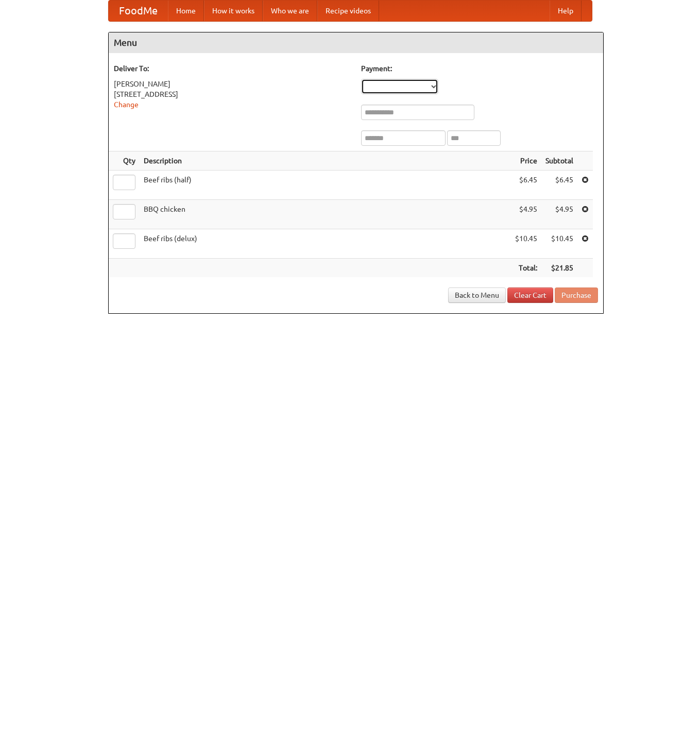 The height and width of the screenshot is (729, 700). I want to click on h4: Menu, so click(356, 43).